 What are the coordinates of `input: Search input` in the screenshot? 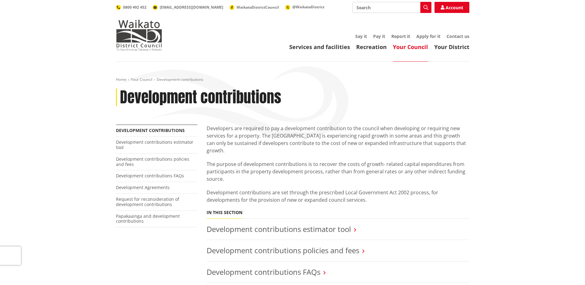 It's located at (392, 7).